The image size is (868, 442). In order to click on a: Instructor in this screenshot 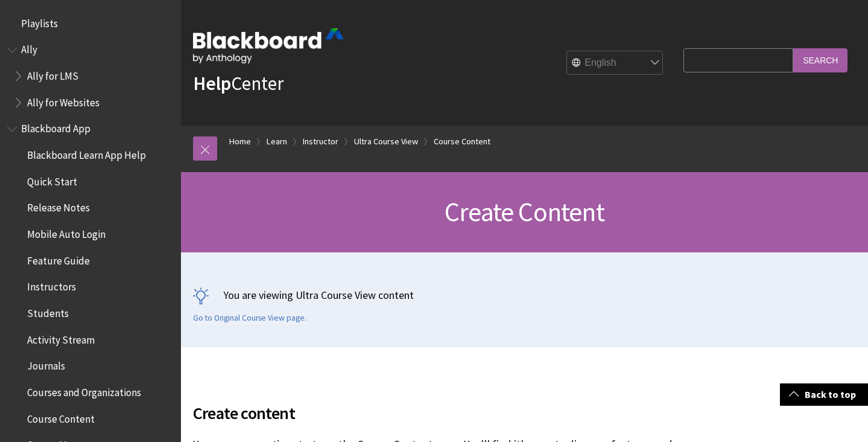, I will do `click(320, 142)`.